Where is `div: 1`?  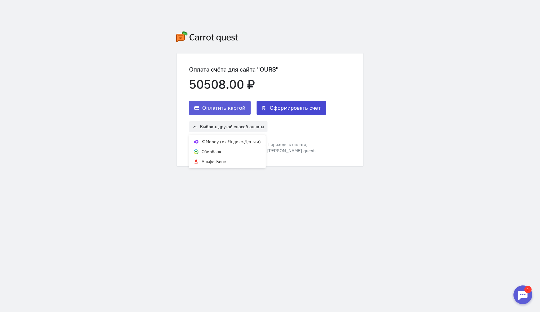 div: 1 is located at coordinates (18, 7).